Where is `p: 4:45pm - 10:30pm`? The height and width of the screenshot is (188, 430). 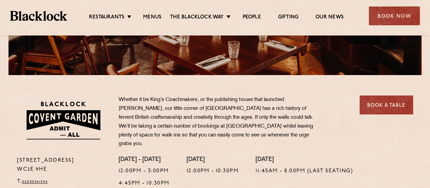
p: 4:45pm - 10:30pm is located at coordinates (144, 183).